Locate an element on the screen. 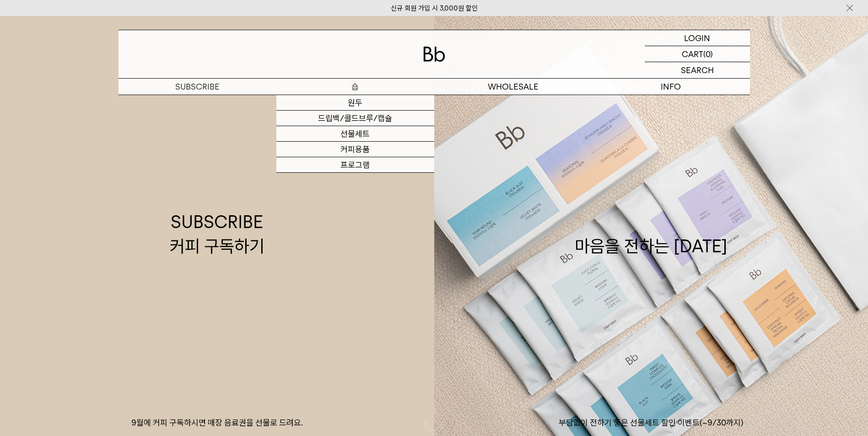 The width and height of the screenshot is (868, 436). p: WHOLESALE is located at coordinates (513, 86).